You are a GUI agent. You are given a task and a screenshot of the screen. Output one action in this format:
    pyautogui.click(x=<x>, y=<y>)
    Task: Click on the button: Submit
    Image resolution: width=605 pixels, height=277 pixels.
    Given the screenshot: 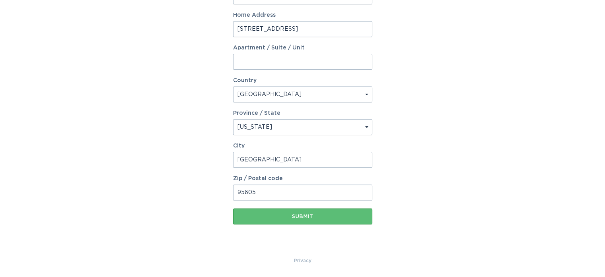 What is the action you would take?
    pyautogui.click(x=303, y=216)
    